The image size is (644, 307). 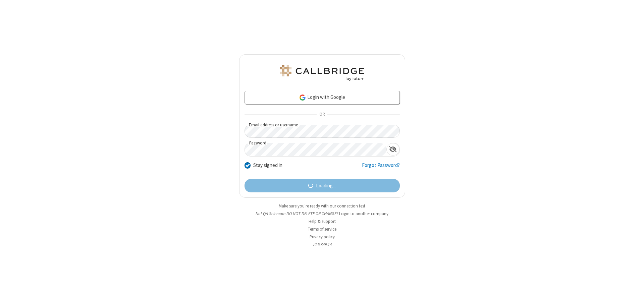 I want to click on input: Password, so click(x=316, y=150).